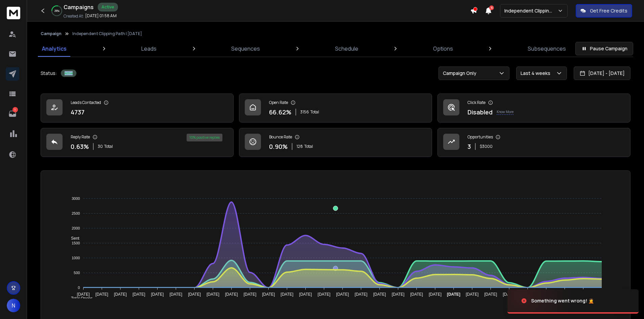 The image size is (644, 319). Describe the element at coordinates (245, 48) in the screenshot. I see `a: Sequences` at that location.